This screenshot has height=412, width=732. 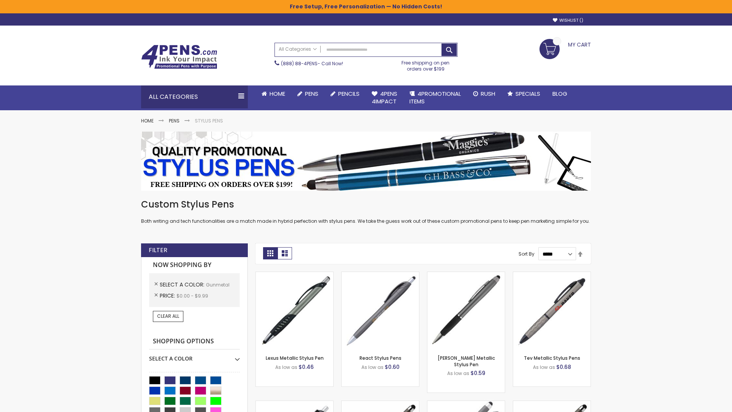 What do you see at coordinates (380, 310) in the screenshot?
I see `img: React Stylus Pens-Gunmetal` at bounding box center [380, 310].